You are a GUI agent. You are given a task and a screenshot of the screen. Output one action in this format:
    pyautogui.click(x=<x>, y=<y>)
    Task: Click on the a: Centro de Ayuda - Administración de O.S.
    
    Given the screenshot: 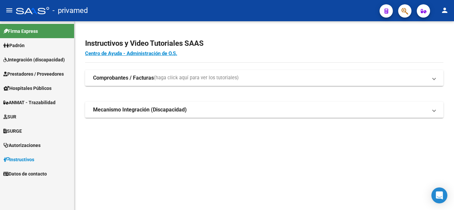 What is the action you would take?
    pyautogui.click(x=131, y=53)
    